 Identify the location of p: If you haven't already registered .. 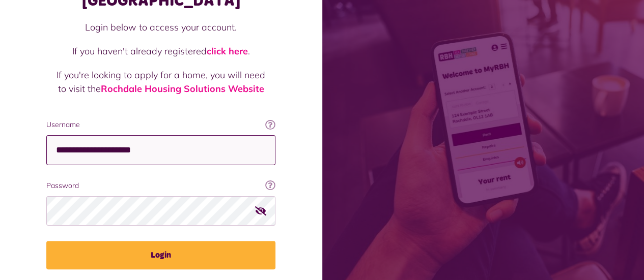
(161, 51).